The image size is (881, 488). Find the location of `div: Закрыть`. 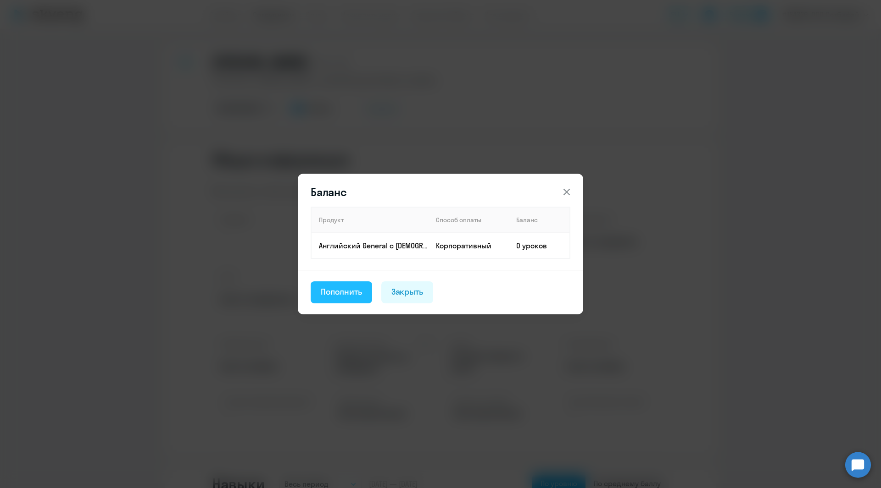

div: Закрыть is located at coordinates (407, 292).